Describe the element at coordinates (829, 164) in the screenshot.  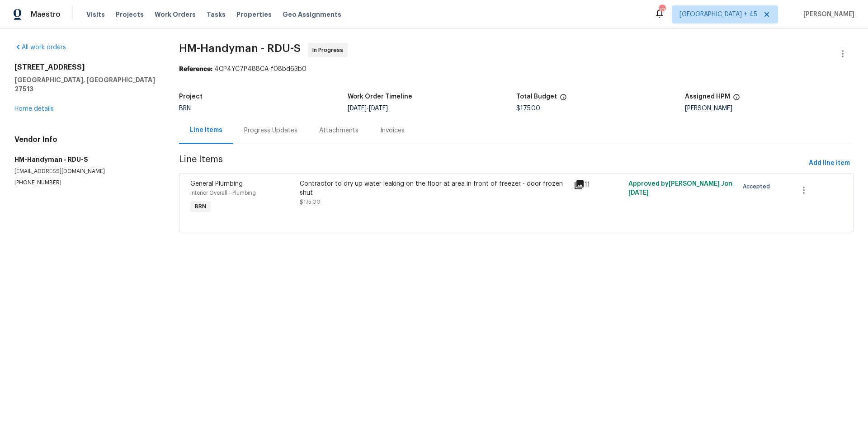
I see `span: Add line item` at that location.